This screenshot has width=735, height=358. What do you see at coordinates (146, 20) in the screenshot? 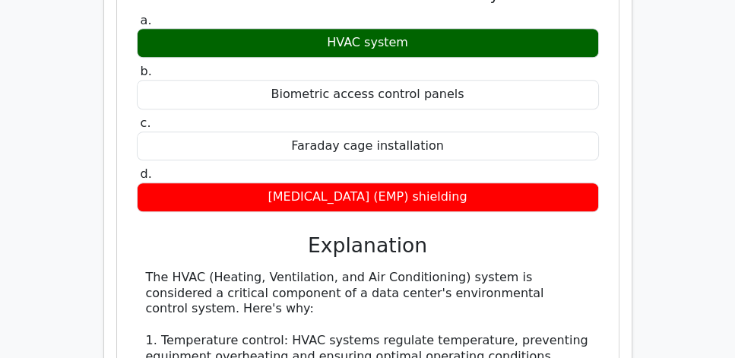
I see `span: a.` at bounding box center [146, 20].